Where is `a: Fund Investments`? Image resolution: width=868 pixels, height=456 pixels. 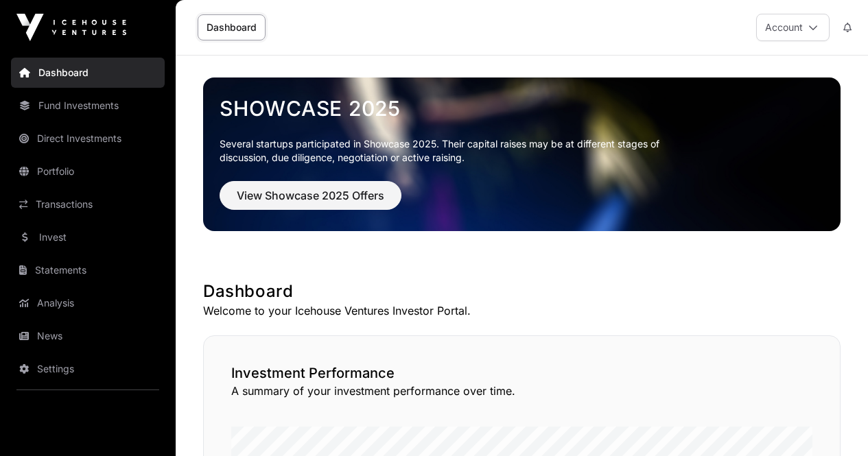
a: Fund Investments is located at coordinates (88, 106).